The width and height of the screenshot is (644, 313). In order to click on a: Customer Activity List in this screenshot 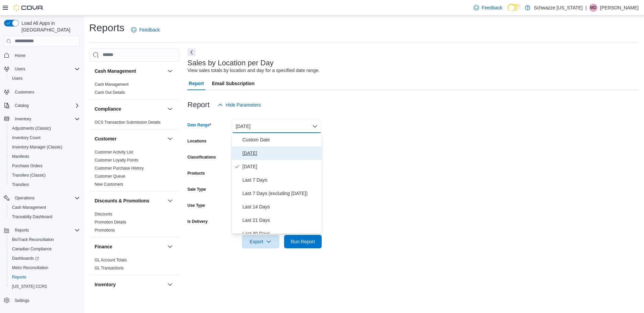, I will do `click(114, 152)`.